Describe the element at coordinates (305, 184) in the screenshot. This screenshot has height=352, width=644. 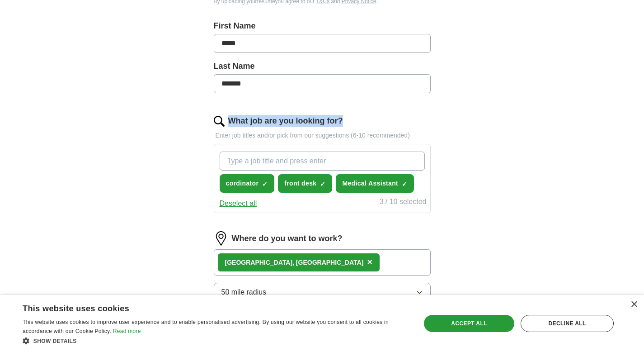
I see `button: front desk✓` at that location.